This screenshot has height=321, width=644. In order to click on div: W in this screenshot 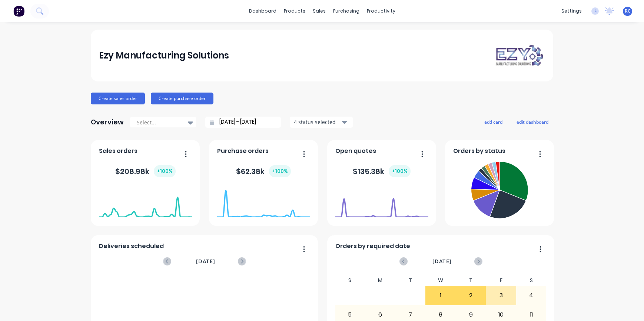, I will do `click(441, 280)`.